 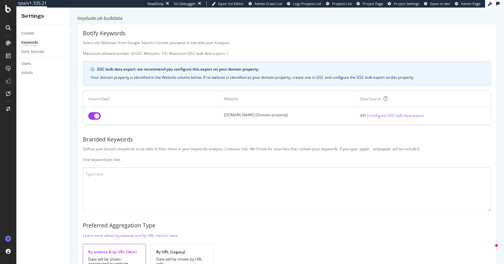 What do you see at coordinates (43, 52) in the screenshot?
I see `a: Data Sources` at bounding box center [43, 52].